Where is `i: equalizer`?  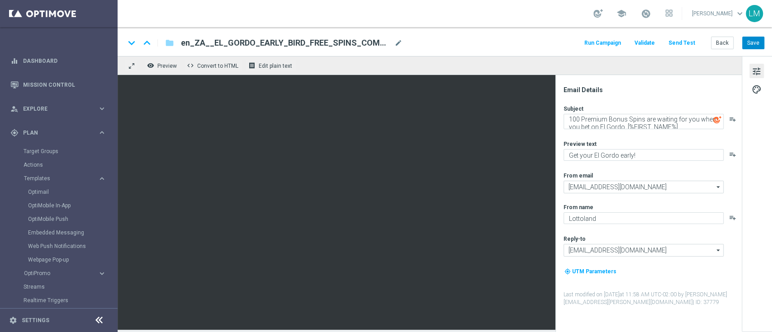 i: equalizer is located at coordinates (14, 61).